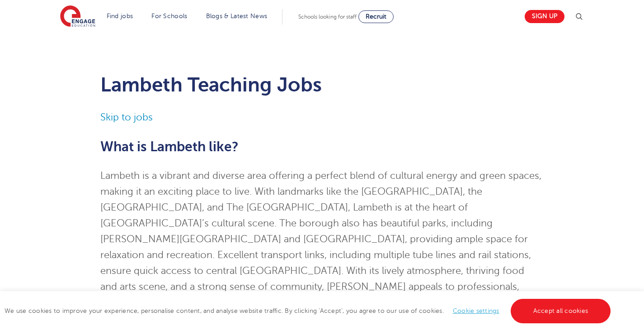 The width and height of the screenshot is (644, 331). Describe the element at coordinates (170, 146) in the screenshot. I see `span: What is Lambeth like?` at that location.